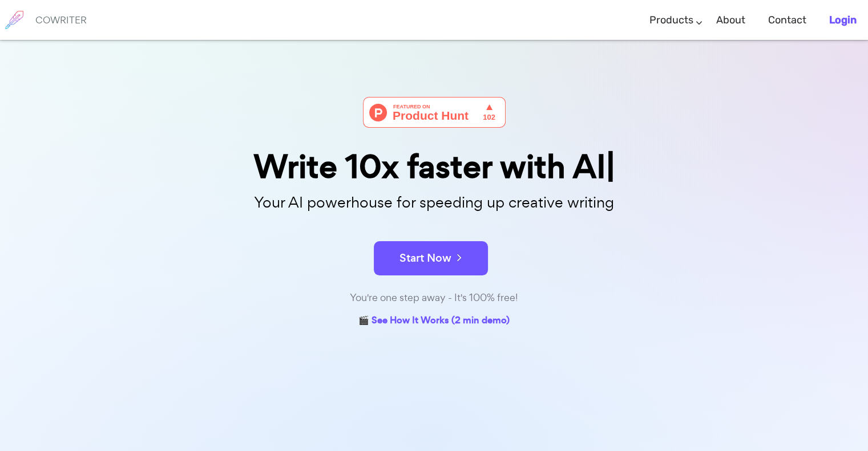  Describe the element at coordinates (434, 167) in the screenshot. I see `div: Write 10x faster with AI` at that location.